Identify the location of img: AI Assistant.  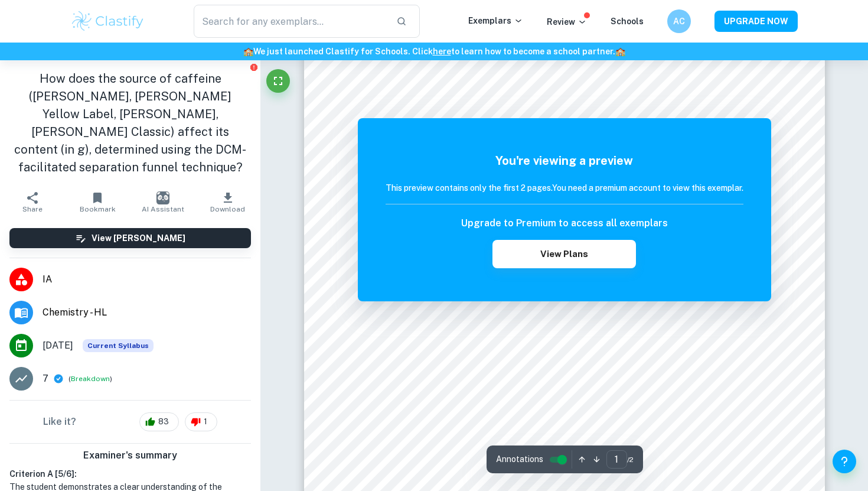
(163, 198).